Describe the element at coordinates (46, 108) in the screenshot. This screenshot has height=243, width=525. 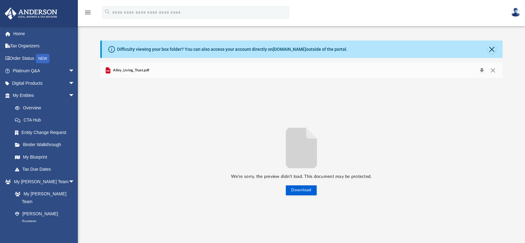
I see `a: Overview` at that location.